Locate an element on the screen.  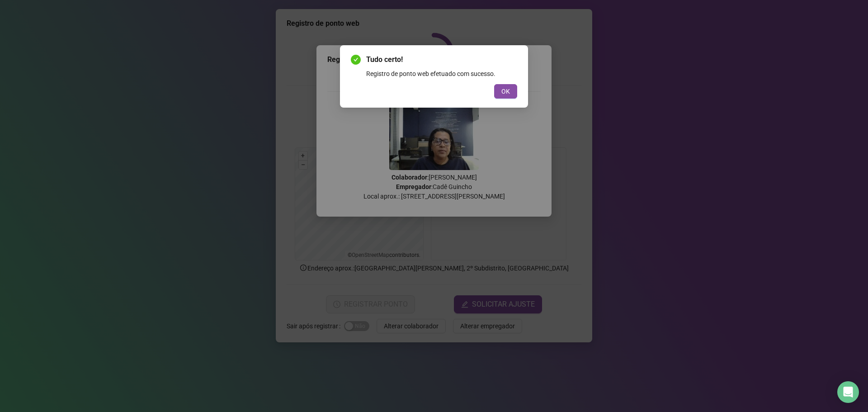
span: OK is located at coordinates (505, 91).